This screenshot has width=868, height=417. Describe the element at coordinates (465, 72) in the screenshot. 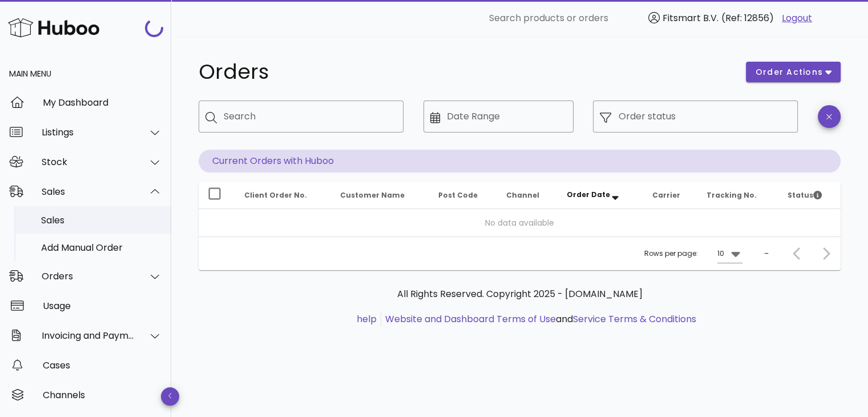

I see `h1: Orders` at that location.